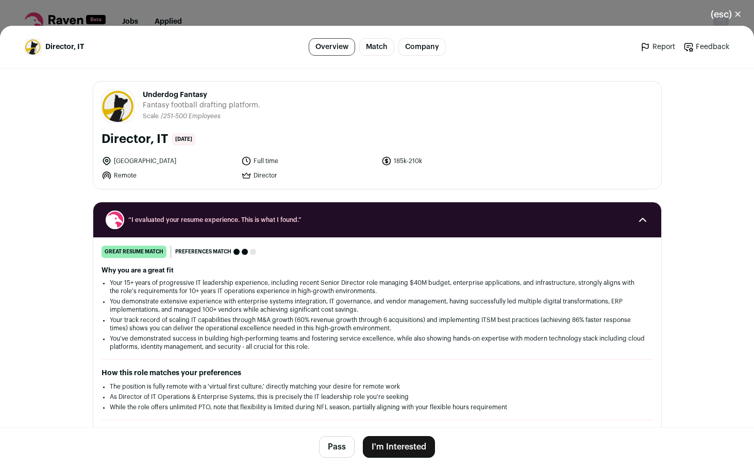 This screenshot has width=754, height=466. Describe the element at coordinates (134, 252) in the screenshot. I see `div: great resume match` at that location.